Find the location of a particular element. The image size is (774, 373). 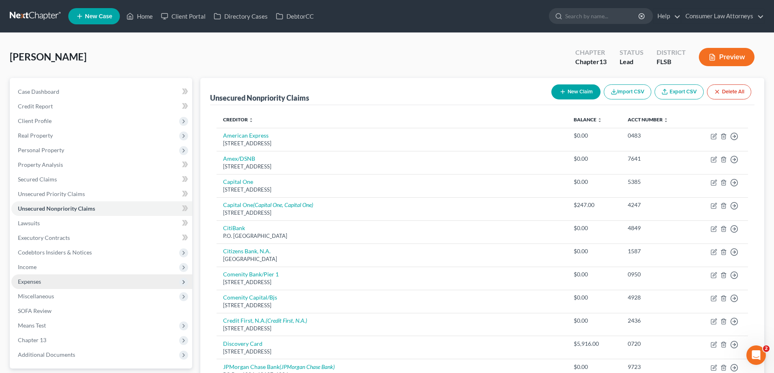

div: Unsecured Nonpriority Claims is located at coordinates (260, 98).